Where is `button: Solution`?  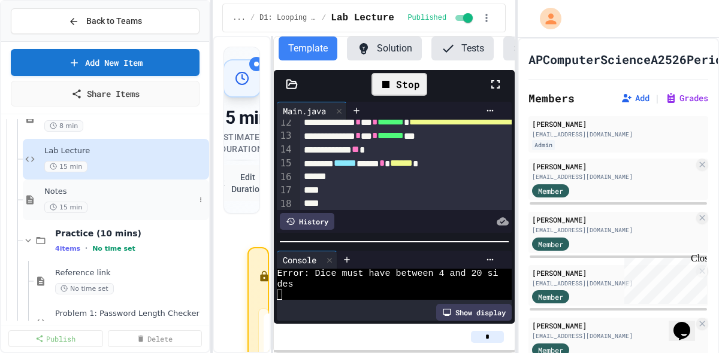 button: Solution is located at coordinates (384, 49).